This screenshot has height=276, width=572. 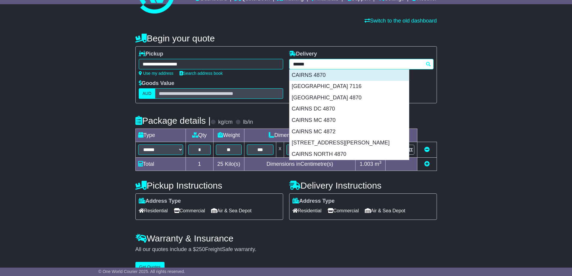 What do you see at coordinates (209, 185) in the screenshot?
I see `h4: Pickup Instructions` at bounding box center [209, 185].